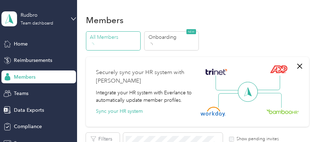 The width and height of the screenshot is (321, 142). Describe the element at coordinates (29, 110) in the screenshot. I see `span: Data Exports` at that location.